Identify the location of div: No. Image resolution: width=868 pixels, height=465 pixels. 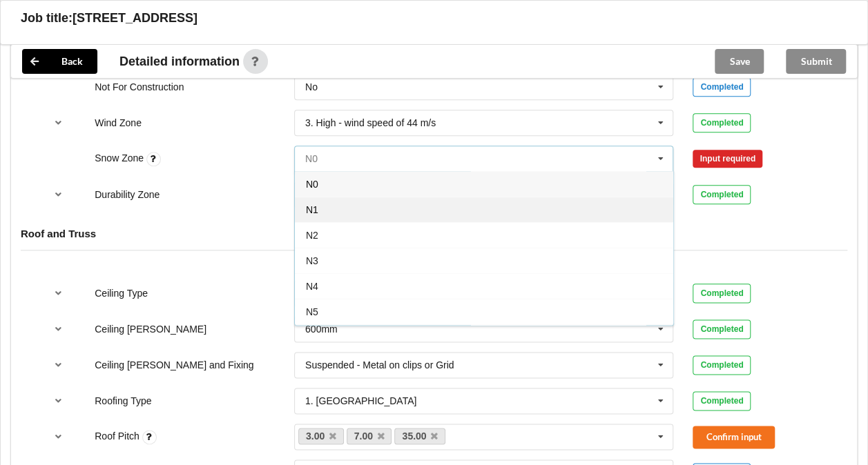
(311, 87).